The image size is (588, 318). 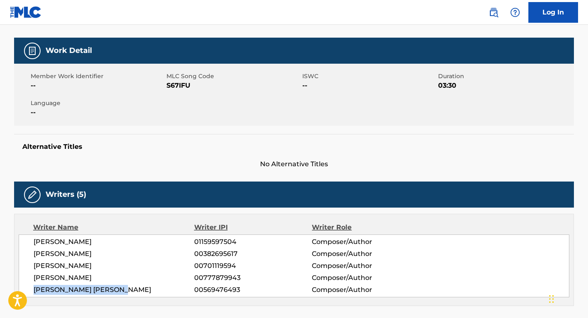 What do you see at coordinates (32, 195) in the screenshot?
I see `img: Writers` at bounding box center [32, 195].